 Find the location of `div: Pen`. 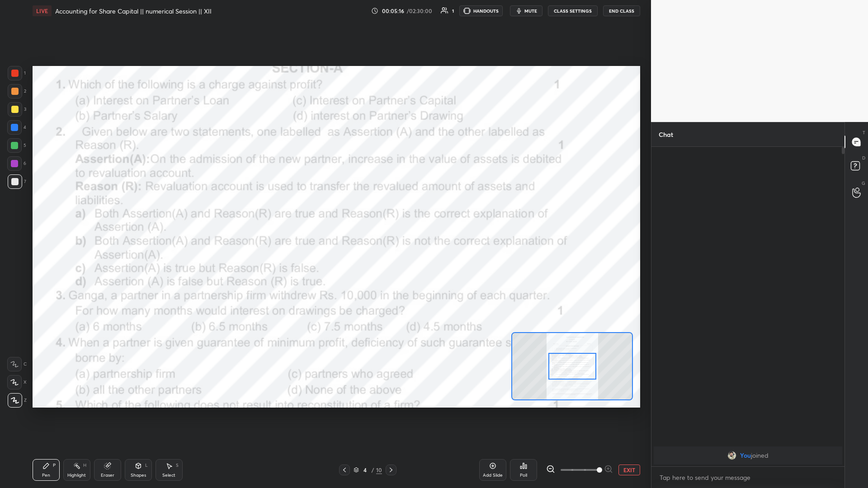

div: Pen is located at coordinates (46, 475).